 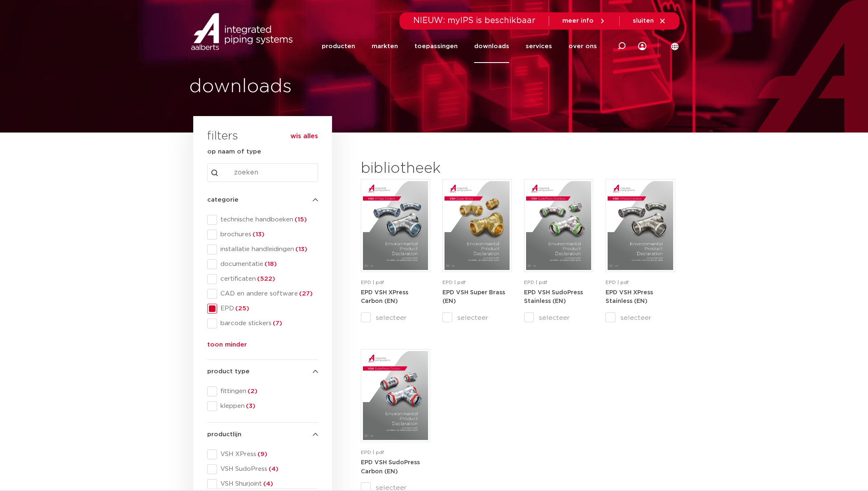 I want to click on span: VSH Shurjoint, so click(x=268, y=484).